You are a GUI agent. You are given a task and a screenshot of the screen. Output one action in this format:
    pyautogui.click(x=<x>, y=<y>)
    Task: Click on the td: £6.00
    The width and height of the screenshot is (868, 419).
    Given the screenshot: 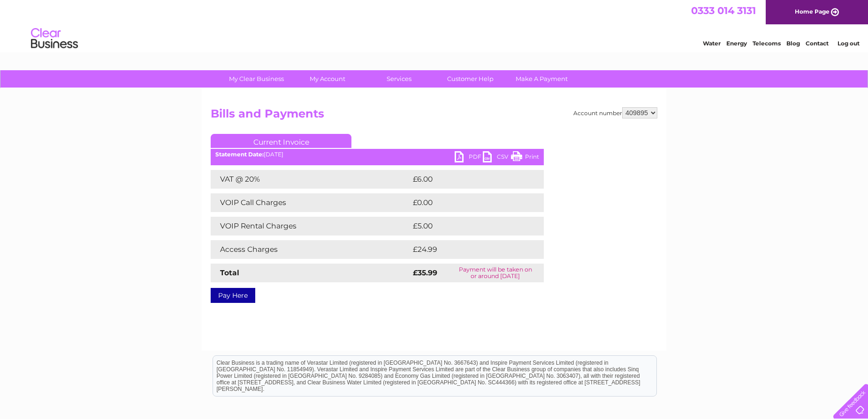 What is the action you would take?
    pyautogui.click(x=467, y=180)
    